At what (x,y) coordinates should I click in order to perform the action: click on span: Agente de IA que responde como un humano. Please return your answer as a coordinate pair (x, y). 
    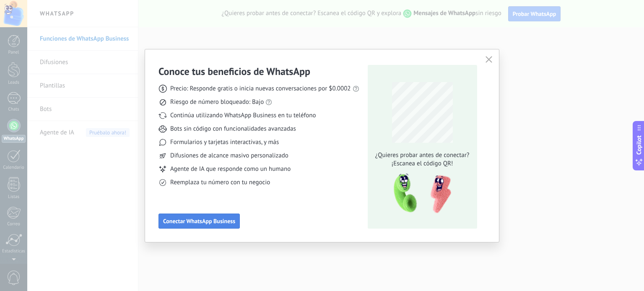
    Looking at the image, I should click on (230, 169).